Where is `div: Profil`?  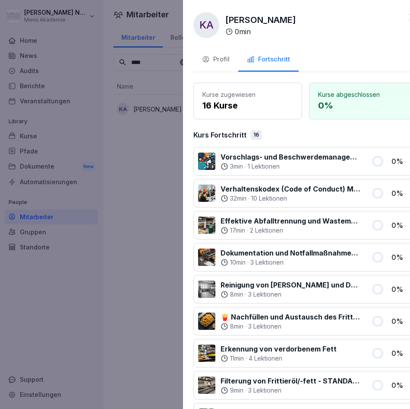 div: Profil is located at coordinates (216, 59).